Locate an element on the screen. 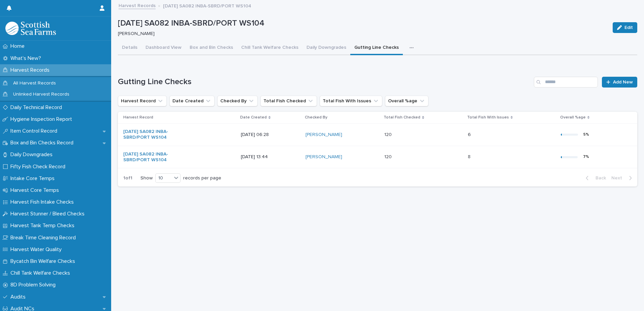 The height and width of the screenshot is (311, 644). p: Daily Technical Record is located at coordinates (38, 107).